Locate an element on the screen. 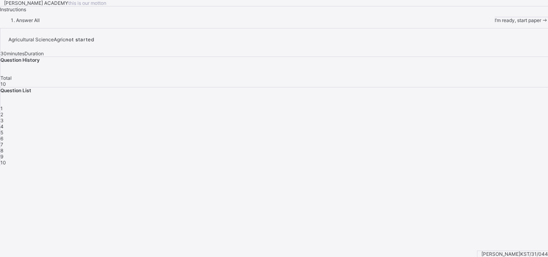 The height and width of the screenshot is (257, 548). span: Agric is located at coordinates (59, 39).